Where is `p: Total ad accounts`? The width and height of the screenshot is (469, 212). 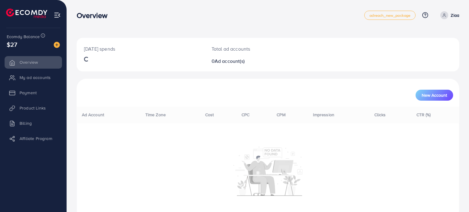 p: Total ad accounts is located at coordinates (252, 49).